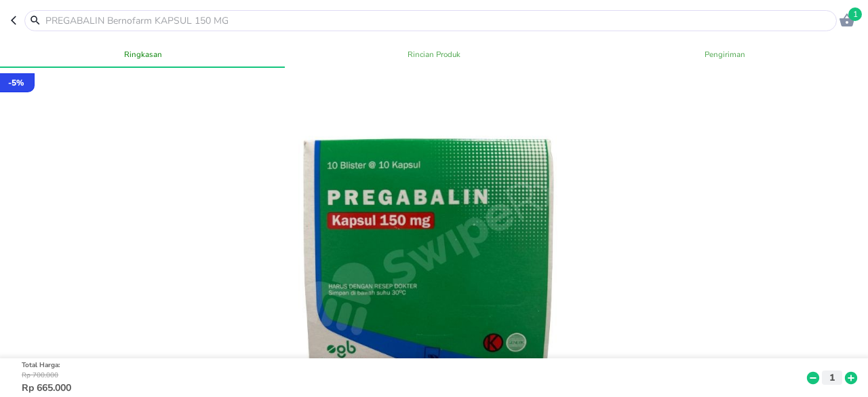 This screenshot has height=397, width=868. I want to click on span: Rincian Produk, so click(433, 54).